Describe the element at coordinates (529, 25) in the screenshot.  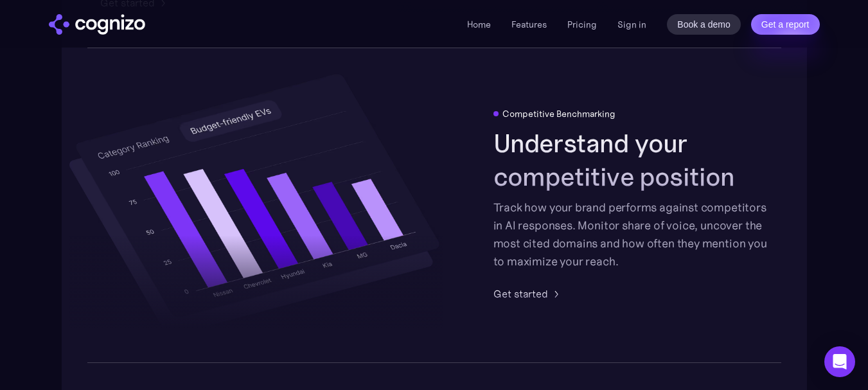
I see `a: Features` at that location.